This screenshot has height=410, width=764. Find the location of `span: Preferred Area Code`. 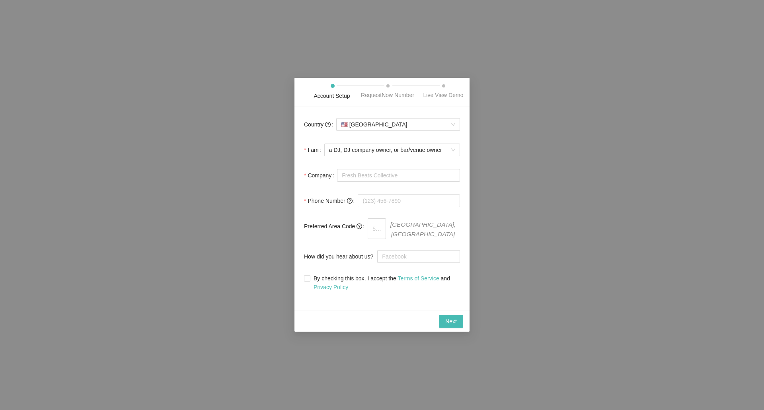

span: Preferred Area Code is located at coordinates (333, 227).